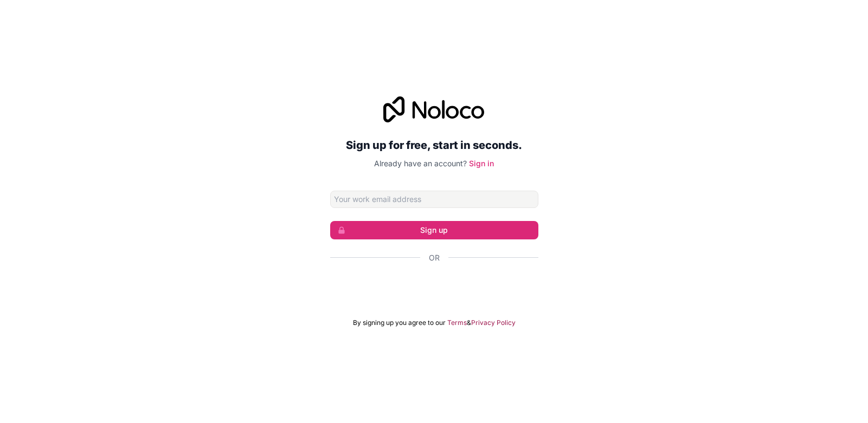 Image resolution: width=868 pixels, height=423 pixels. What do you see at coordinates (398, 322) in the screenshot?
I see `span: By signing up you agree to our` at bounding box center [398, 322].